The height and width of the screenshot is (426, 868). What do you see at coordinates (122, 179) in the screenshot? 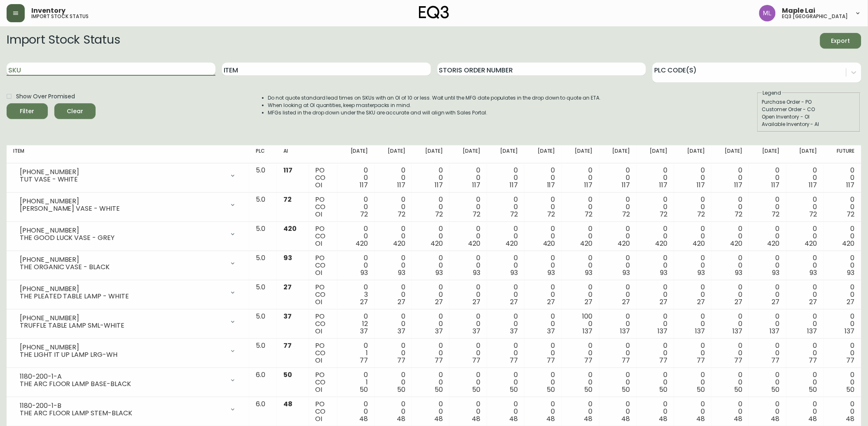
I see `div: TUT VASE - WHITE` at bounding box center [122, 179].